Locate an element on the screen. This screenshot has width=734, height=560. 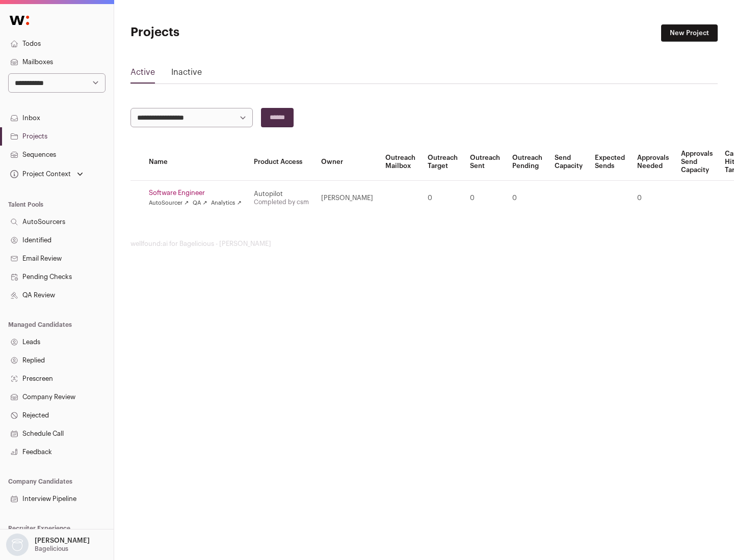
a: New Project is located at coordinates (689, 33).